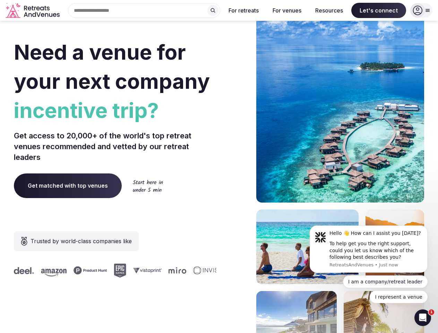 The width and height of the screenshot is (438, 333). I want to click on div: Quick reply options, so click(69, 70).